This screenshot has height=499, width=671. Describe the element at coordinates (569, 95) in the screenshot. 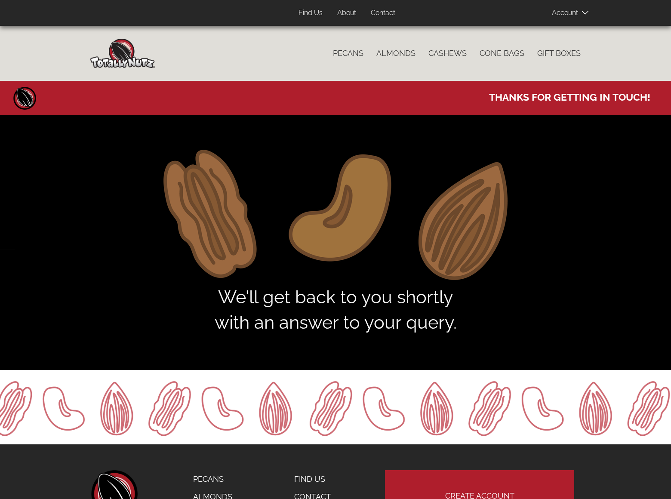

I see `span: Thanks for getting in touch!` at that location.